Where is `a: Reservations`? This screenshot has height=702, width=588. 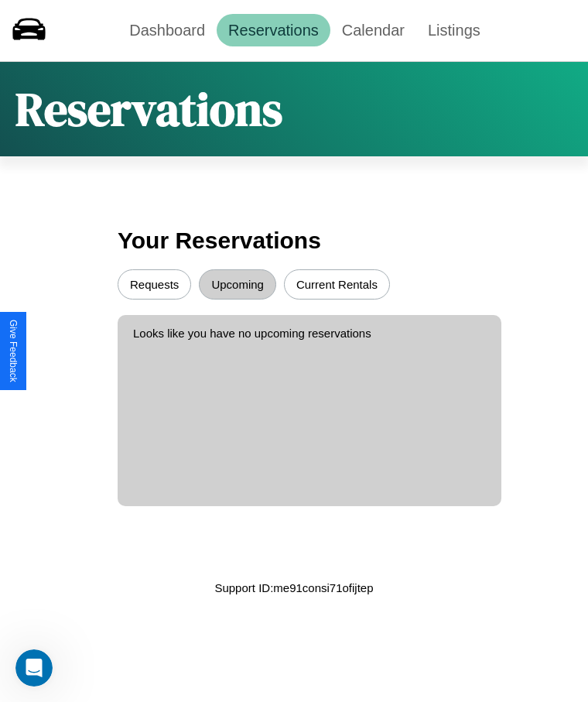 a: Reservations is located at coordinates (273, 30).